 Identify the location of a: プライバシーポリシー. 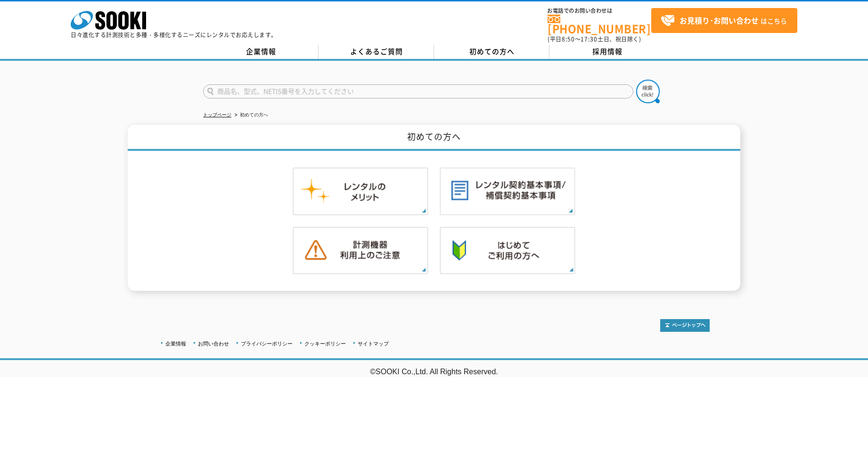
(266, 344).